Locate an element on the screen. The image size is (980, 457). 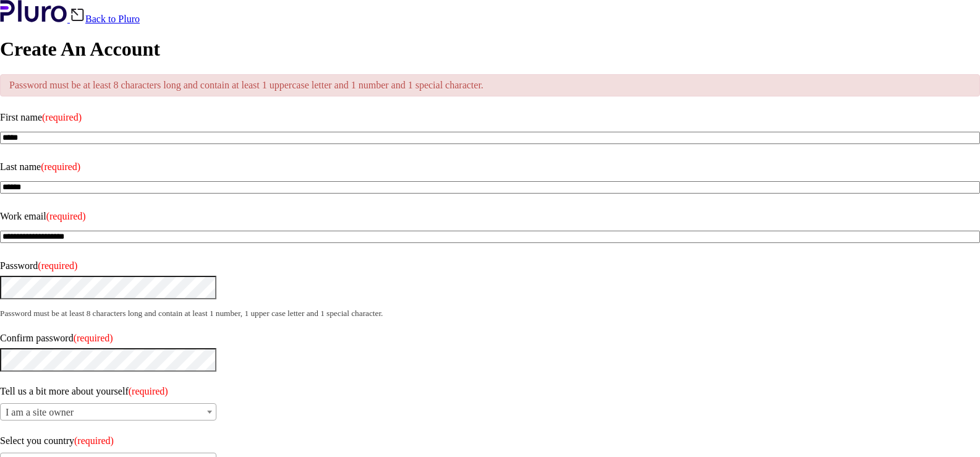
p: Password must be at least 8 characters long and contain at least 1 uppercase letter and 1 number ... is located at coordinates (484, 85).